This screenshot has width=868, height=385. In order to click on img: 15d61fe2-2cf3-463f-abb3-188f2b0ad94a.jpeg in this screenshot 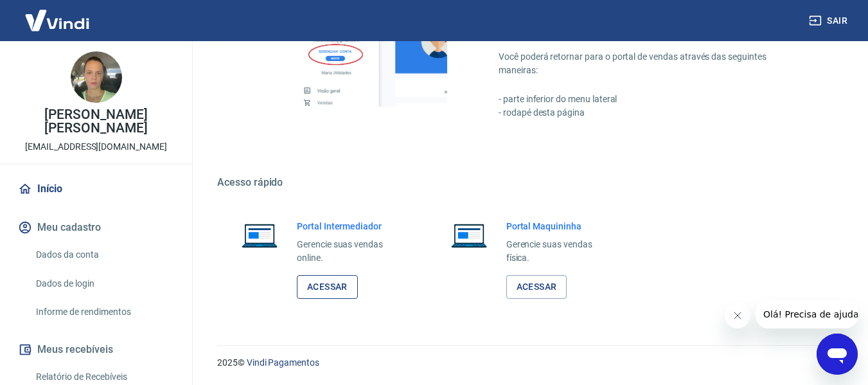, I will do `click(96, 77)`.